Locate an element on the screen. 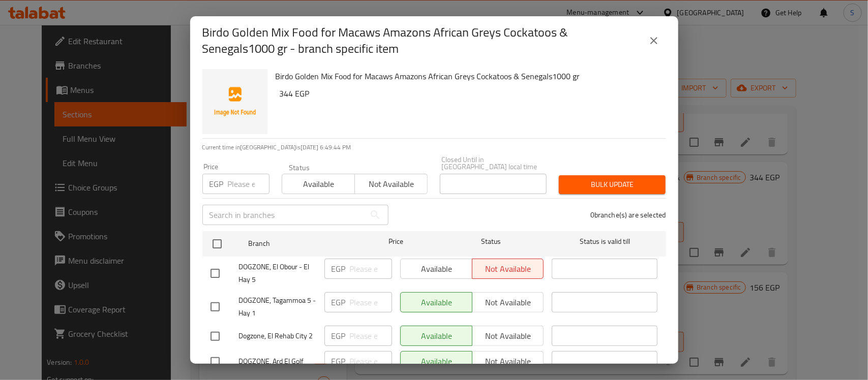 The width and height of the screenshot is (868, 380). button: Not available is located at coordinates (391, 184).